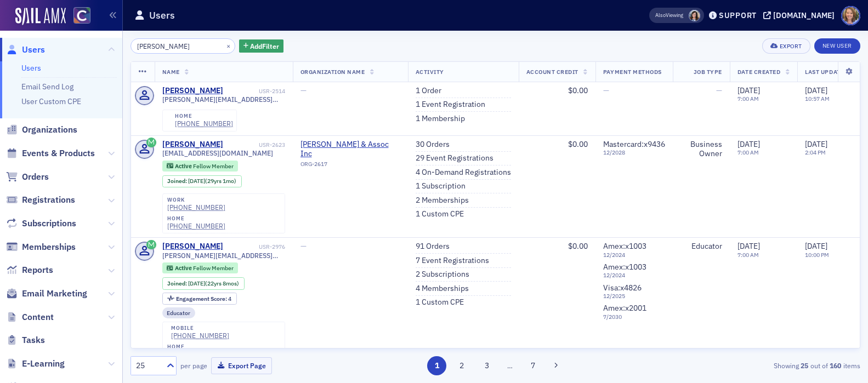 Image resolution: width=868 pixels, height=383 pixels. Describe the element at coordinates (255, 145) in the screenshot. I see `div: USR-2623` at that location.